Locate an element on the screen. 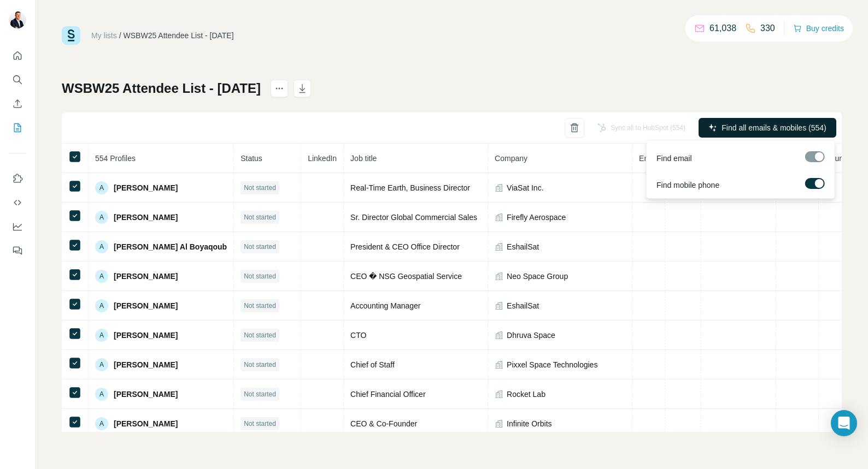 This screenshot has height=469, width=868. span: Infinite Orbits is located at coordinates (529, 423).